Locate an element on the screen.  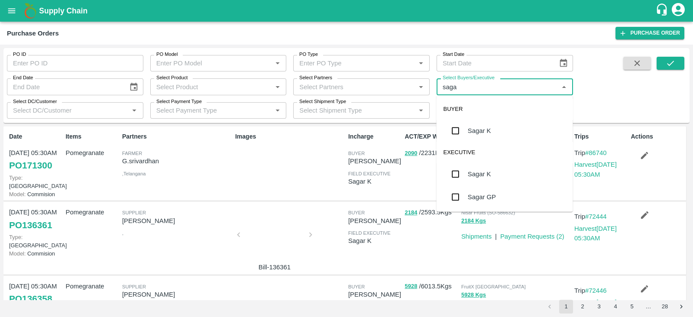
button: Go to page 2 is located at coordinates (583, 307).